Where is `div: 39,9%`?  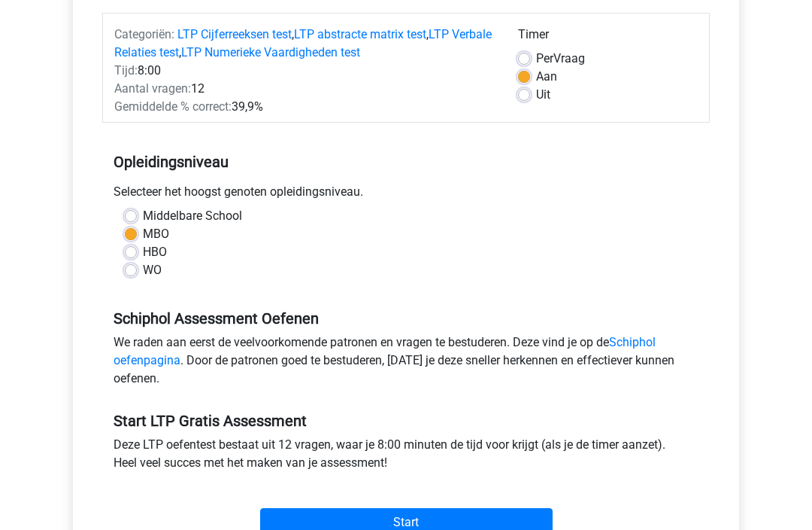 div: 39,9% is located at coordinates (304, 107).